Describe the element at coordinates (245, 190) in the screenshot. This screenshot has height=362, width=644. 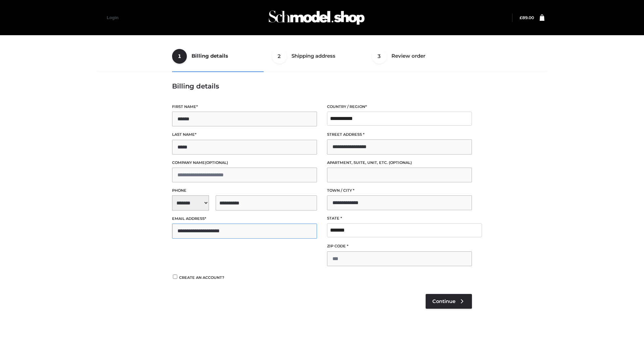
I see `label: Phone` at that location.